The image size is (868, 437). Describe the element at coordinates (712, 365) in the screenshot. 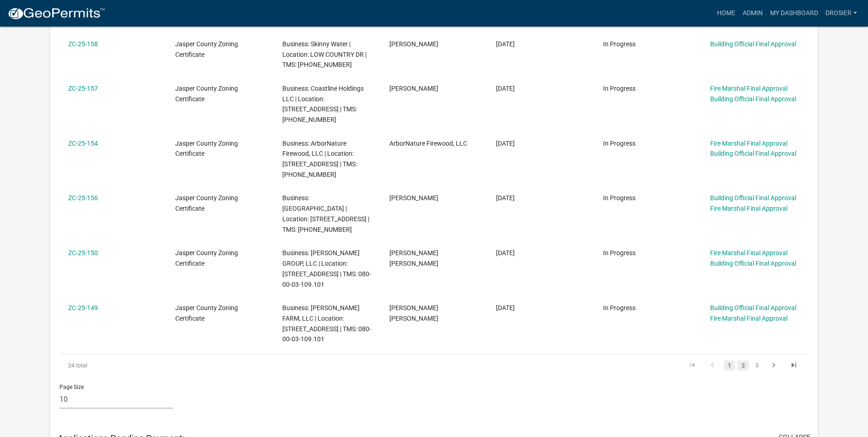

I see `a: go to previous page` at that location.